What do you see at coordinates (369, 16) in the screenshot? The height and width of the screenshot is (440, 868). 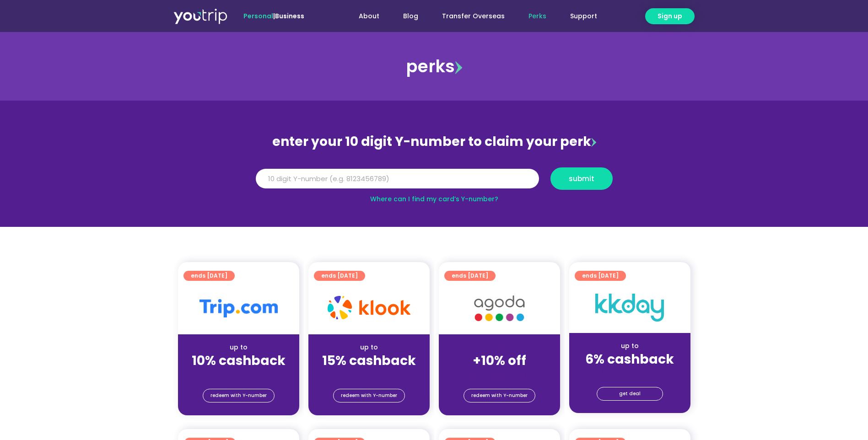 I see `a: About` at bounding box center [369, 16].